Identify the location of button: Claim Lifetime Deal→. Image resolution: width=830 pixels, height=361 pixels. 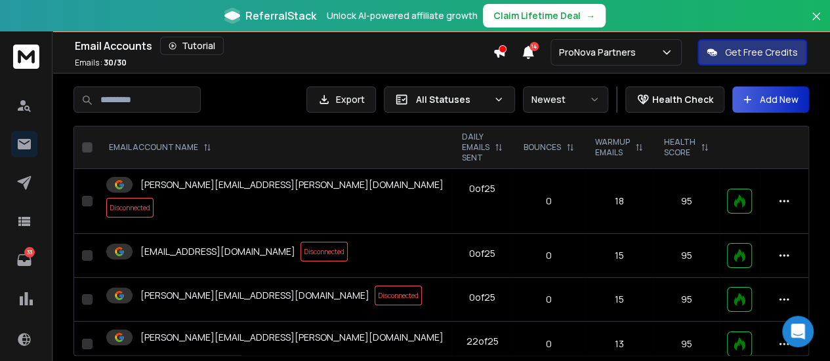
(544, 16).